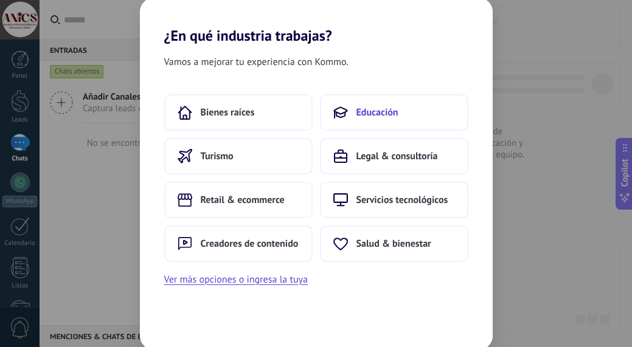 The width and height of the screenshot is (632, 347). Describe the element at coordinates (238, 200) in the screenshot. I see `button: Retail & ecommerce` at that location.